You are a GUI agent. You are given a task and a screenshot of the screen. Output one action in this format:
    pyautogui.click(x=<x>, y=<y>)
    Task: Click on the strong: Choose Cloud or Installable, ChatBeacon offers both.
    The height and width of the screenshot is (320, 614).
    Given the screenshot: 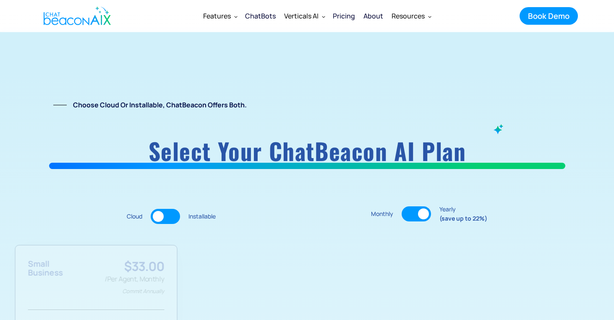 What is the action you would take?
    pyautogui.click(x=160, y=105)
    